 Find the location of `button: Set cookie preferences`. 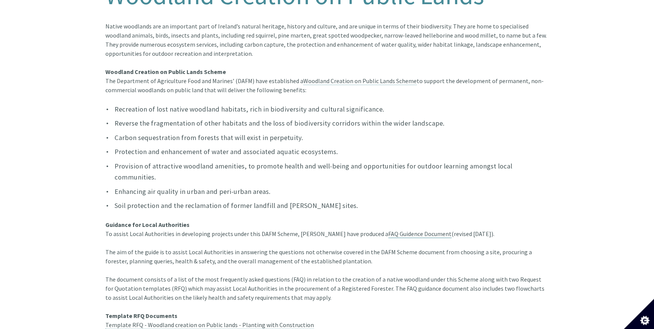

button: Set cookie preferences is located at coordinates (639, 314).